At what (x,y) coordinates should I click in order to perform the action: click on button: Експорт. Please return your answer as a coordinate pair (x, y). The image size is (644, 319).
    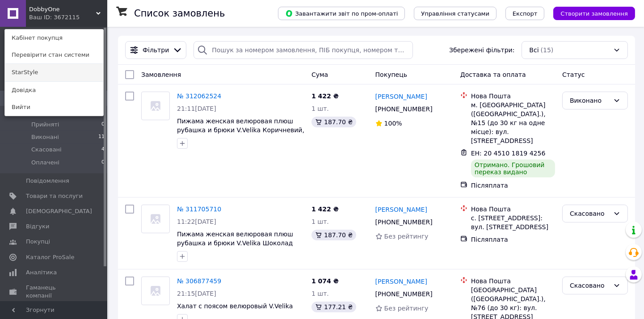
    Looking at the image, I should click on (525, 13).